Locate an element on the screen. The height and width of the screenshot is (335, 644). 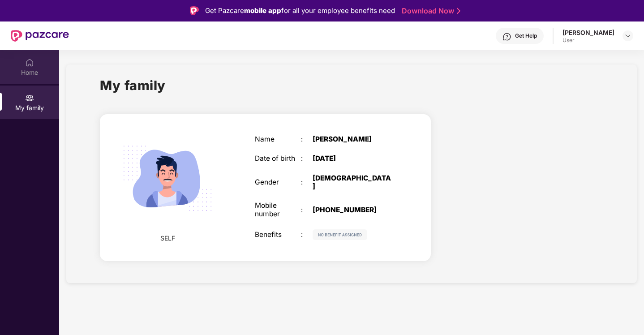
img: New Pazcare Logo is located at coordinates (40, 36).